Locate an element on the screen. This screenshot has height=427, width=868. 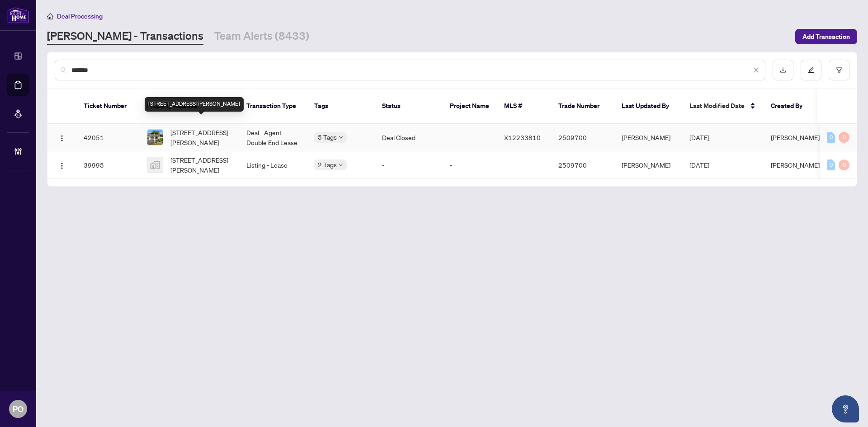
span: download is located at coordinates (783, 70).